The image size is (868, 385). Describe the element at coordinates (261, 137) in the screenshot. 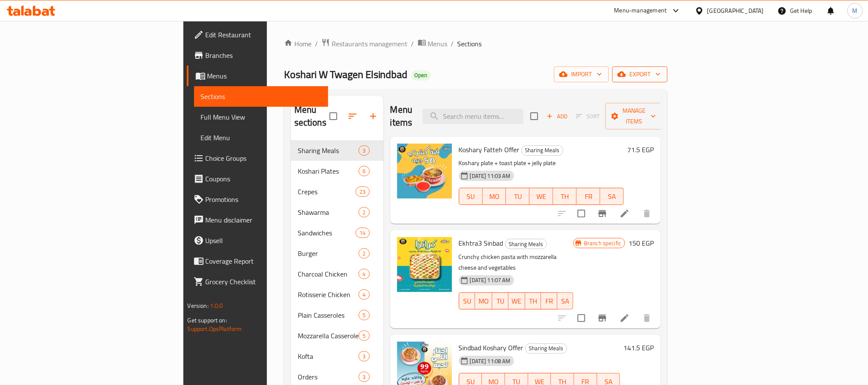

I see `a: Edit Menu` at that location.